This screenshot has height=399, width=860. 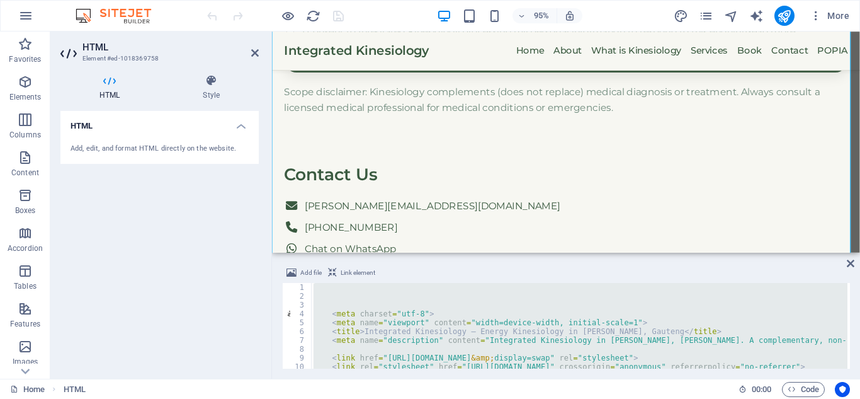 I want to click on h6: Session time, so click(x=755, y=389).